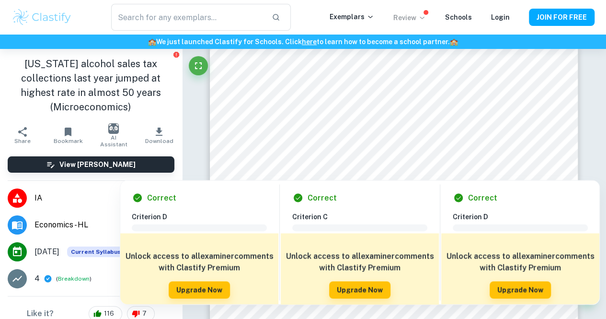  I want to click on a: Login, so click(500, 17).